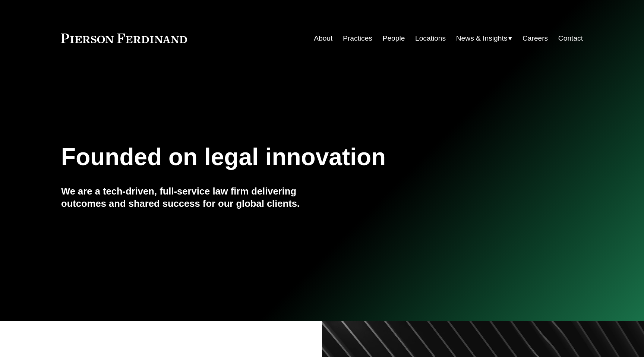  I want to click on a: Practices, so click(357, 39).